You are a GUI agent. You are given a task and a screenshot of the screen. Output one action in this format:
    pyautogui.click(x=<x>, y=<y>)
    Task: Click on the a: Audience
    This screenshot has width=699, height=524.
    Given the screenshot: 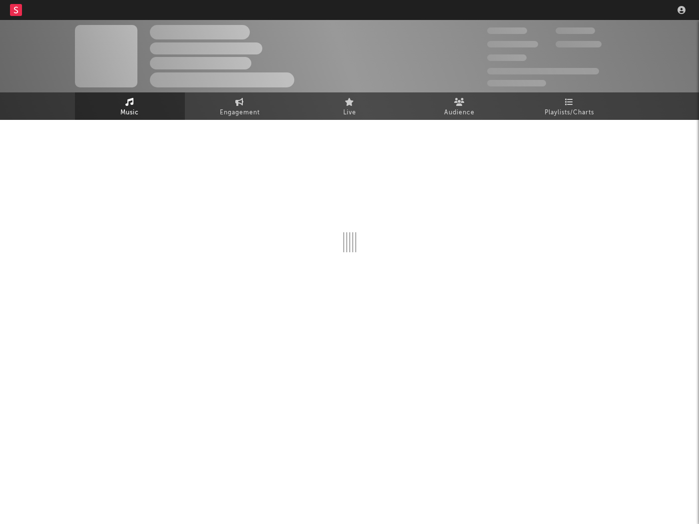 What is the action you would take?
    pyautogui.click(x=459, y=106)
    